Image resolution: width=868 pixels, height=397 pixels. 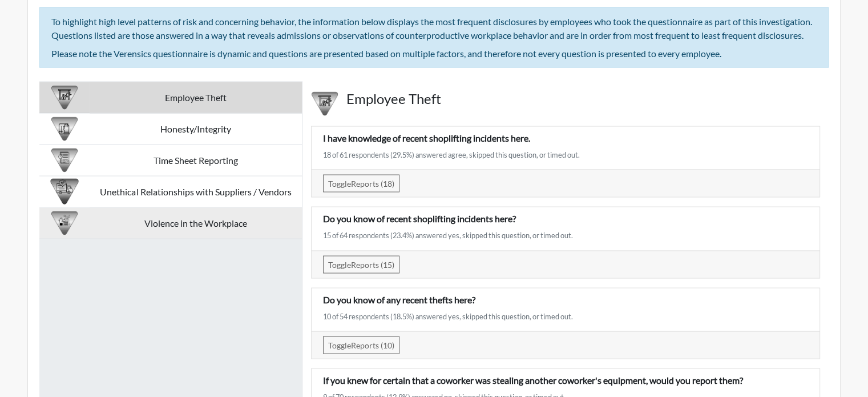 What do you see at coordinates (65, 191) in the screenshot?
I see `img: CATEGORY%20ICON-31.0b626968.png` at bounding box center [65, 191].